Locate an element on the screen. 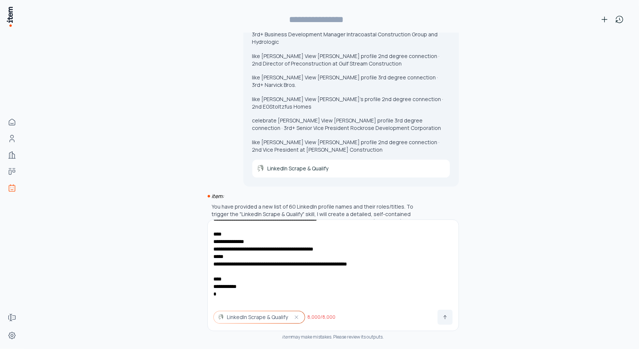  i: item is located at coordinates (287, 337).